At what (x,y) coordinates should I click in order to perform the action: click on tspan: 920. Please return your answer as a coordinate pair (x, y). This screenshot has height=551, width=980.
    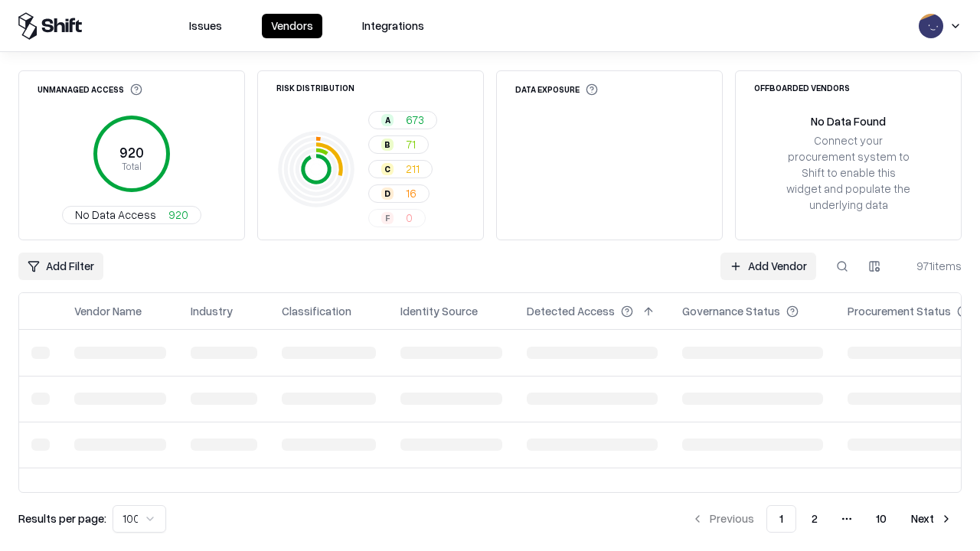
    Looking at the image, I should click on (132, 152).